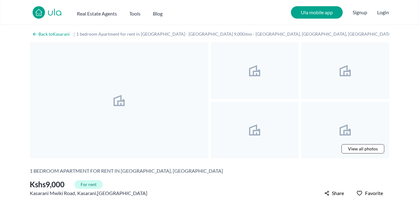  I want to click on button: Real Estate Agents, so click(97, 12).